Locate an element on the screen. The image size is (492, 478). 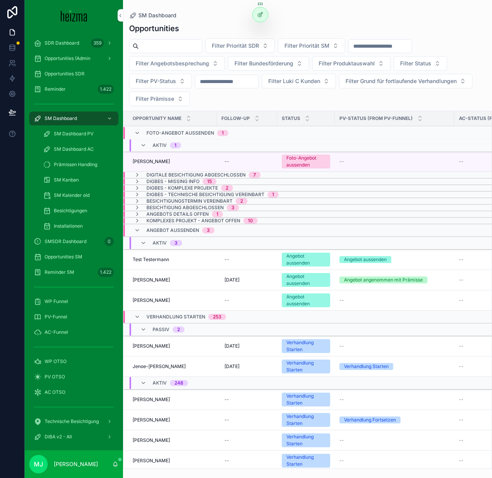
div: Angebot aussenden is located at coordinates (306, 259).